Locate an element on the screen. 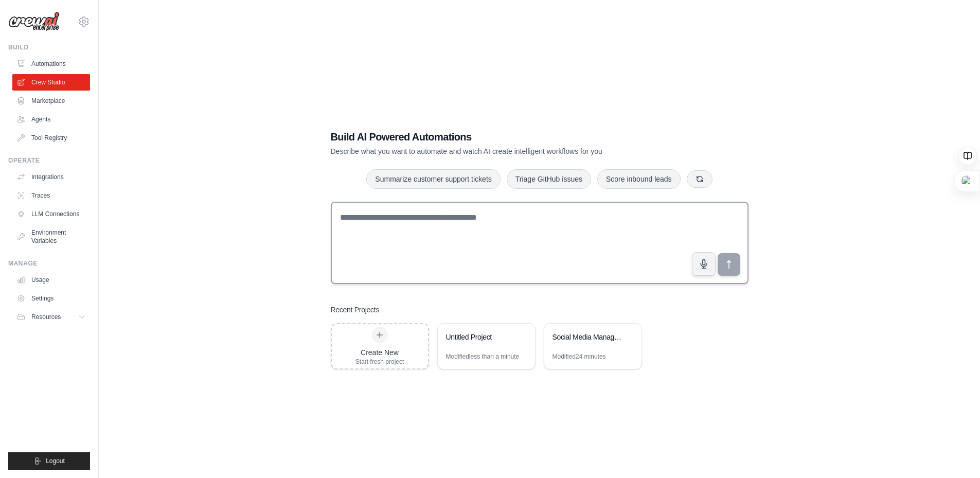 The height and width of the screenshot is (478, 980). div: Build is located at coordinates (49, 48).